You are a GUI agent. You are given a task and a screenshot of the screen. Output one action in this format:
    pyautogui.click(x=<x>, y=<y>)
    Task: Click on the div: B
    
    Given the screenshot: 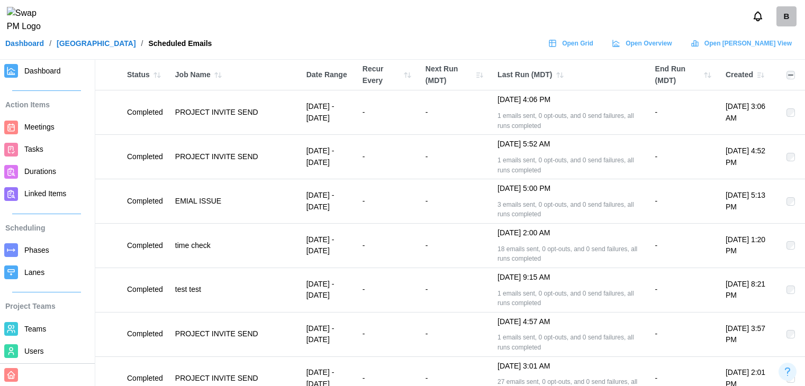 What is the action you would take?
    pyautogui.click(x=786, y=16)
    